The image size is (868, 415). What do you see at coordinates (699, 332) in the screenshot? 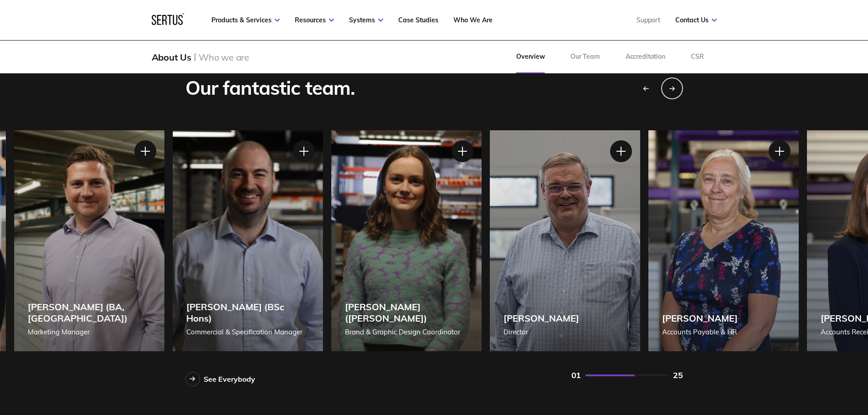
I see `div: Accounts Payable & HR` at bounding box center [699, 332].